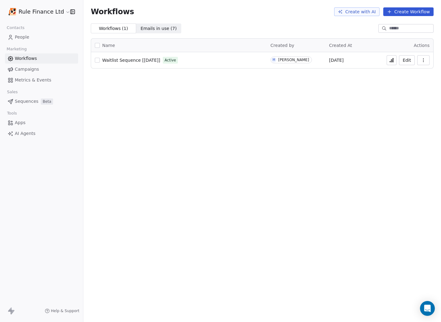 The height and width of the screenshot is (322, 441). What do you see at coordinates (283, 45) in the screenshot?
I see `span: Created by` at bounding box center [283, 45].